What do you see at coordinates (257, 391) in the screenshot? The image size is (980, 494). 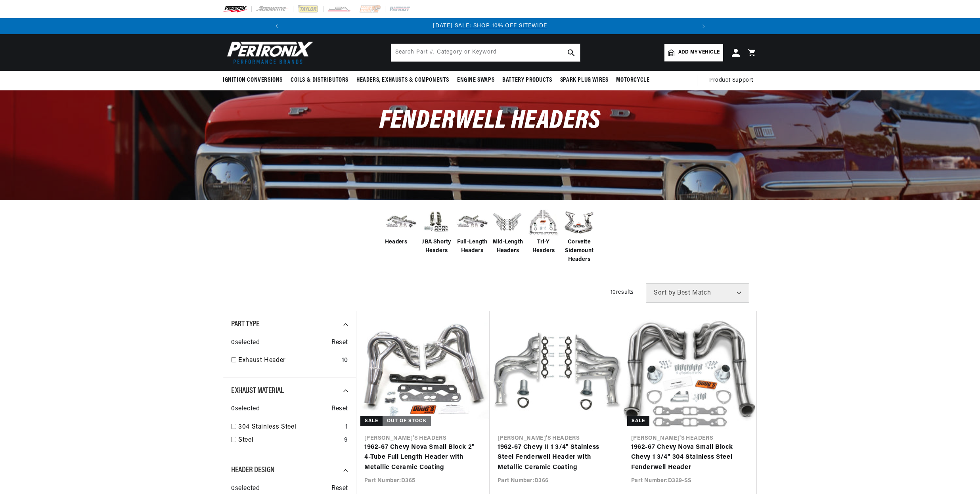 I see `span: Exhaust Material` at bounding box center [257, 391].